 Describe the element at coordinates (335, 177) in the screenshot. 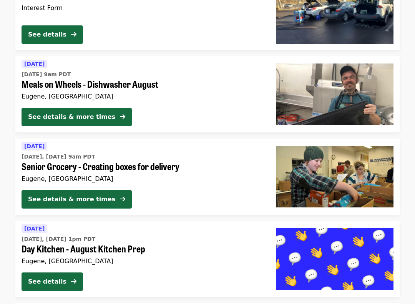

I see `img: Senior Grocery - Creating boxes for delivery organized by FOOD For Lane County` at that location.